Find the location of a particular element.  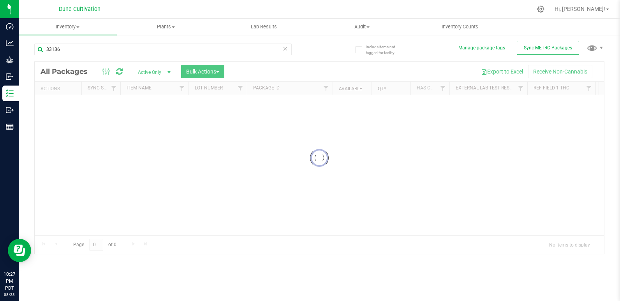

inline-svg: Dashboard is located at coordinates (10, 26).